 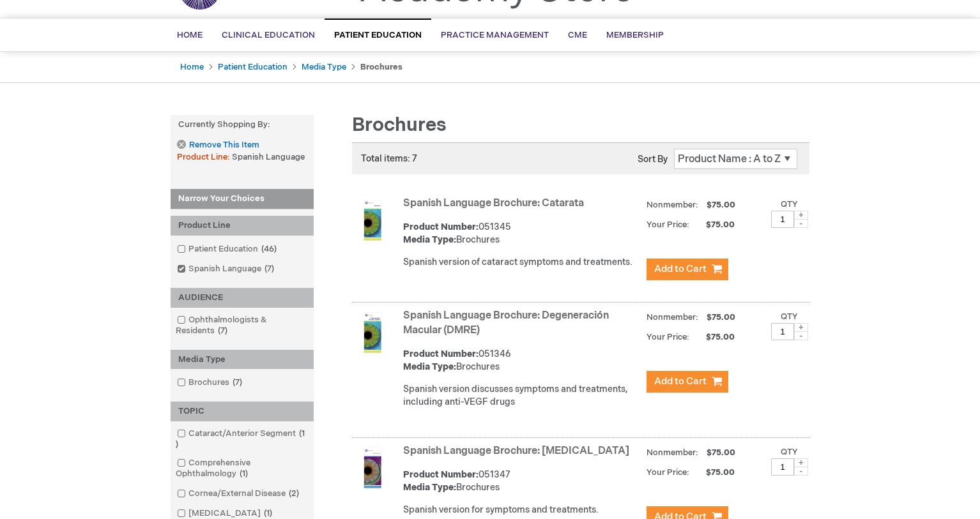 I want to click on label: Sort By, so click(x=652, y=159).